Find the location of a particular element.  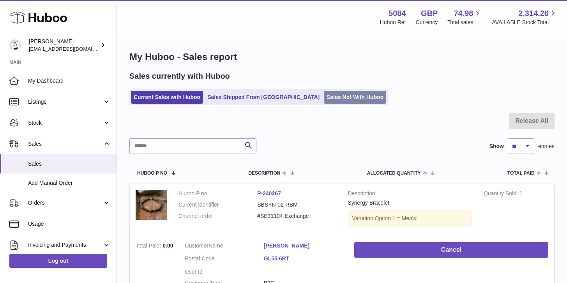

span: AVAILABLE Stock Total is located at coordinates (525, 22).